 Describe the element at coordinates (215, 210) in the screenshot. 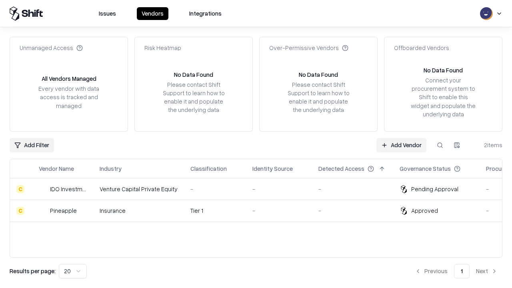

I see `div: Tier 1` at that location.